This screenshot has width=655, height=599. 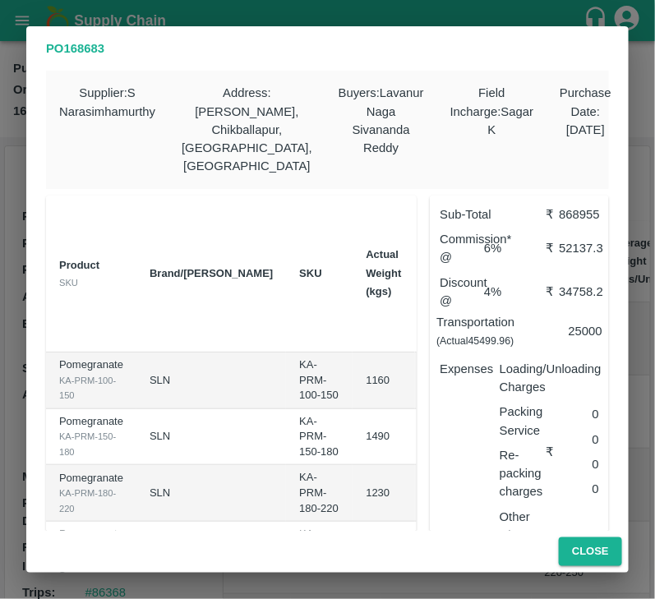 I want to click on td: 116, so click(x=445, y=380).